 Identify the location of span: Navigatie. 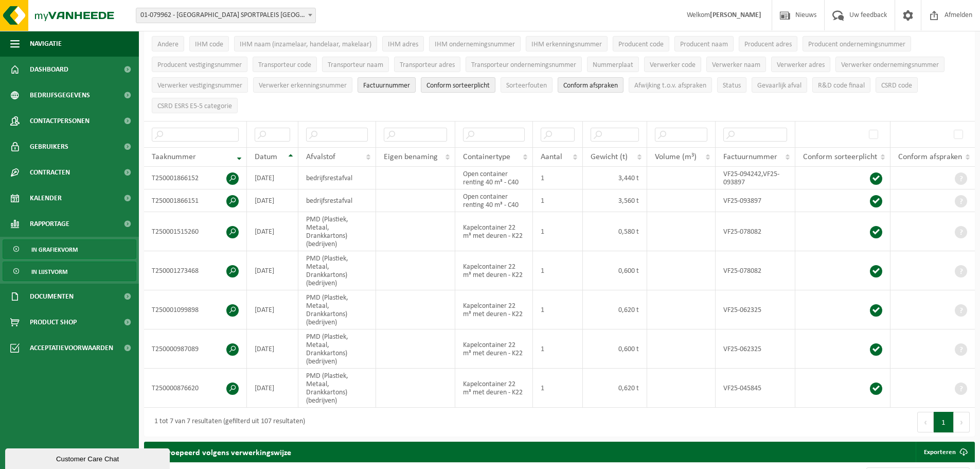
(46, 44).